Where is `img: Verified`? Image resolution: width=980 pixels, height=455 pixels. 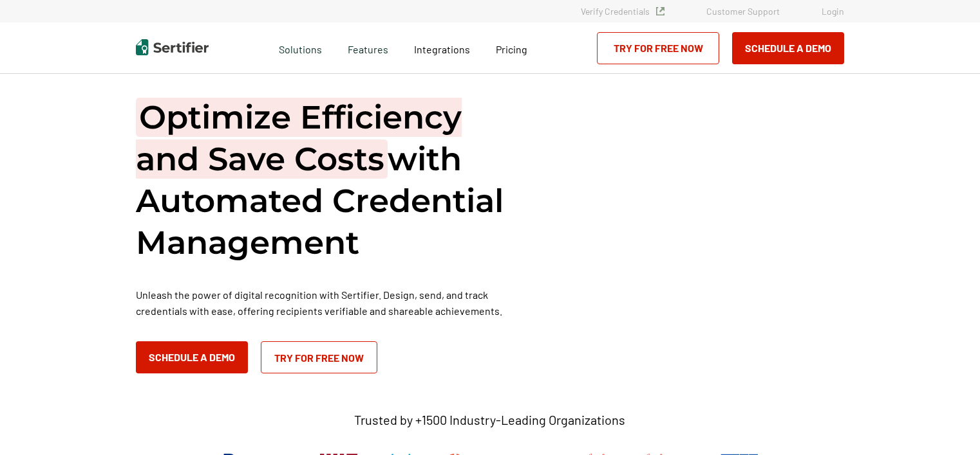 img: Verified is located at coordinates (660, 11).